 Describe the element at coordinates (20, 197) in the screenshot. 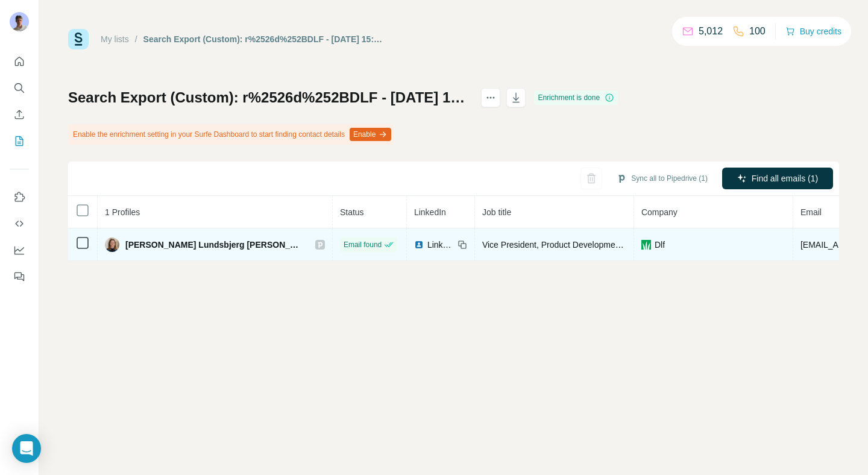

I see `button: Use Surfe on LinkedIn` at that location.